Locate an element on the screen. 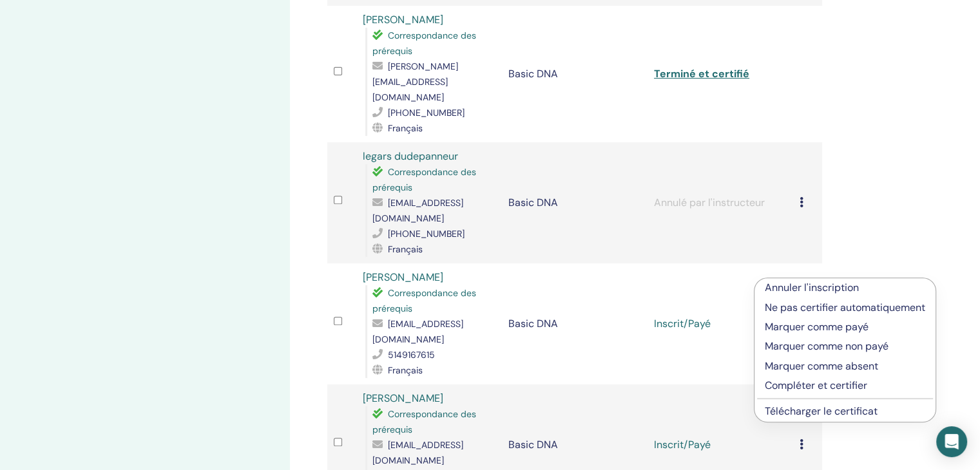  p: Marquer comme absent is located at coordinates (845, 367).